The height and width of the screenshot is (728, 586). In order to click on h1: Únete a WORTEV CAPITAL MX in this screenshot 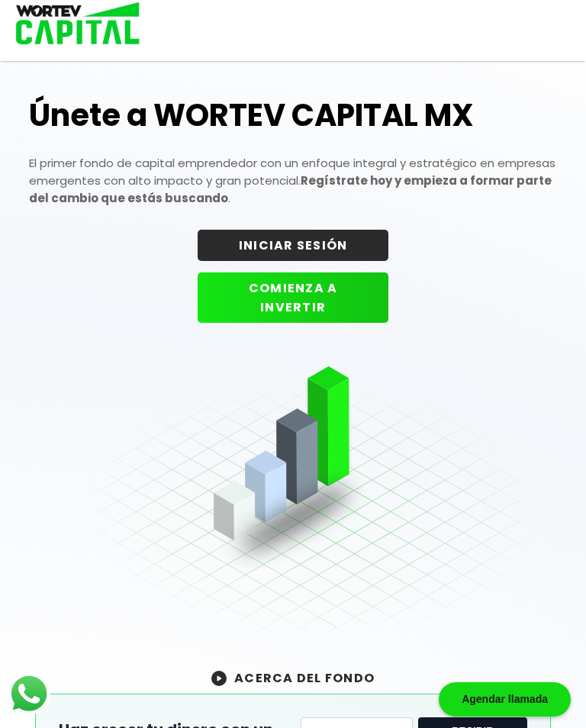, I will do `click(292, 115)`.